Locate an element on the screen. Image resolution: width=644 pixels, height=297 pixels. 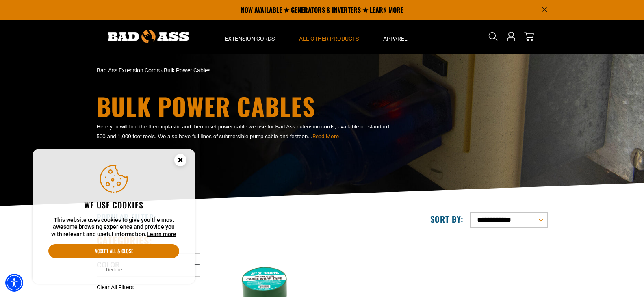
aside: Cookie Consent is located at coordinates (114, 217).